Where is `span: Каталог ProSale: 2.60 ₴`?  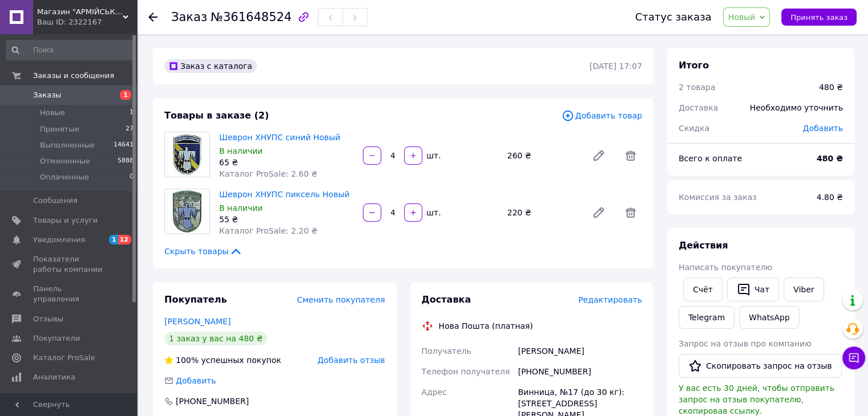
span: Каталог ProSale: 2.60 ₴ is located at coordinates (268, 174).